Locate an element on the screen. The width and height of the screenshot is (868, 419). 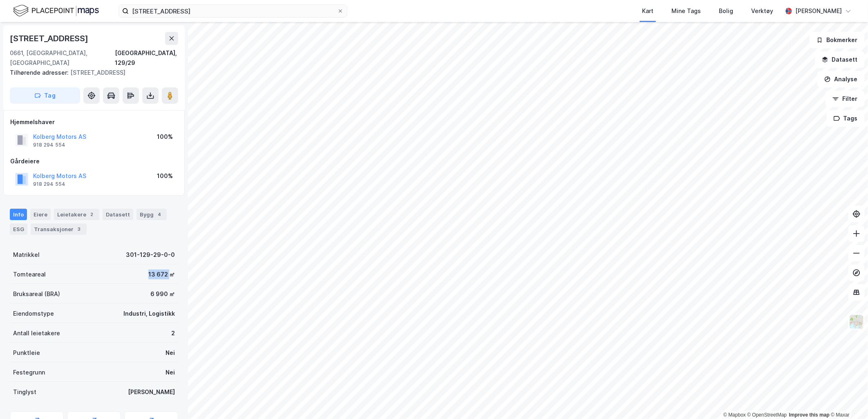
a: Mapbox is located at coordinates (734, 415).